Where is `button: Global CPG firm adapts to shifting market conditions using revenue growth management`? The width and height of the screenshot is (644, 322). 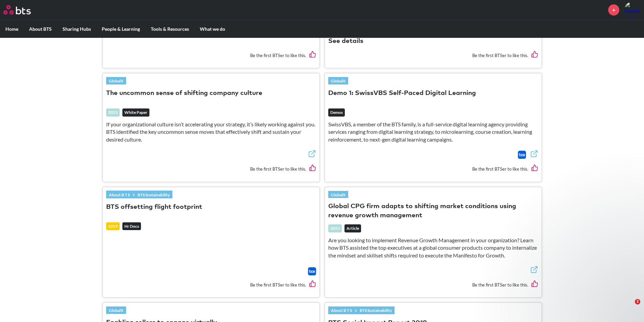 button: Global CPG firm adapts to shifting market conditions using revenue growth management is located at coordinates (433, 211).